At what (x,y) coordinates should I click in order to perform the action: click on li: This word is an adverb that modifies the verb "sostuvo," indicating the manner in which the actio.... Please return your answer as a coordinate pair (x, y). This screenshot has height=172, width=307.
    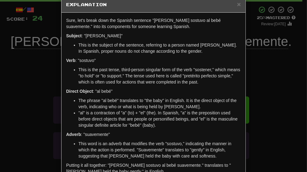
    Looking at the image, I should click on (160, 149).